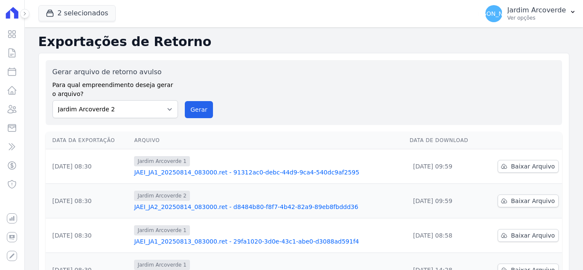 This screenshot has height=270, width=583. What do you see at coordinates (268, 242) in the screenshot?
I see `a: JAEI_JA1_20250813_083000.ret - 29fa1020-3d0e-43c1-abe0-d3088ad591f4` at bounding box center [268, 242].